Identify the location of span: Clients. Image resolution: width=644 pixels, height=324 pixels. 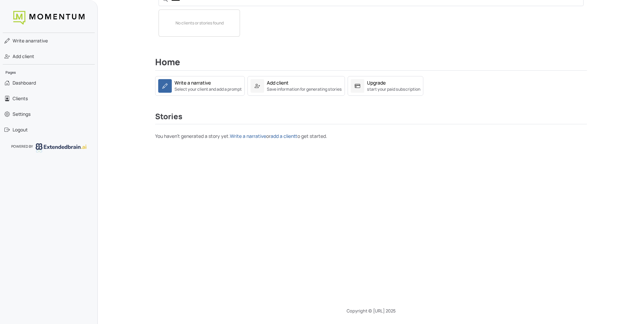
(20, 99).